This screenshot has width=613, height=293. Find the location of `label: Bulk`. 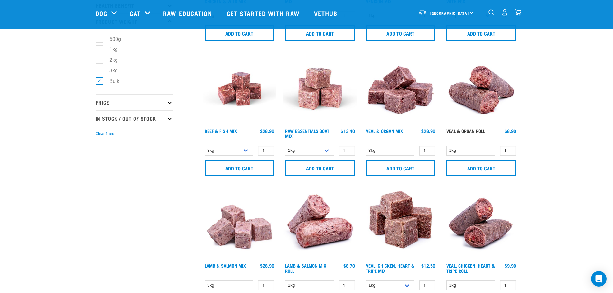

label: Bulk is located at coordinates (110, 81).